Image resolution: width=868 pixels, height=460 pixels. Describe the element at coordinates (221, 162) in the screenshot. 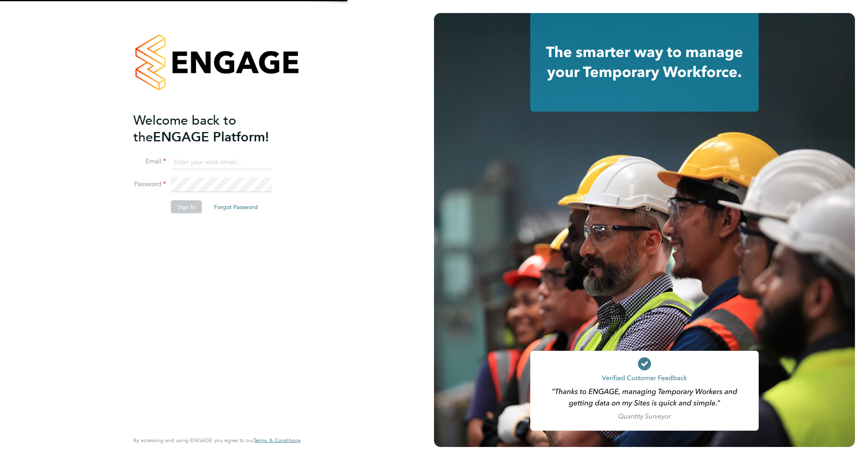

I see `input: Enter your work email...` at that location.